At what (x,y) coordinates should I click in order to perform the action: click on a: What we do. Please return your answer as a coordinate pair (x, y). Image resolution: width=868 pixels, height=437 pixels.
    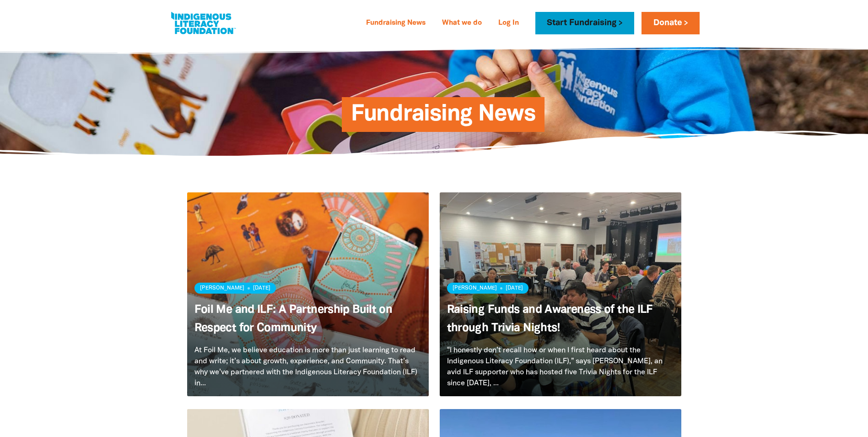
    Looking at the image, I should click on (462, 23).